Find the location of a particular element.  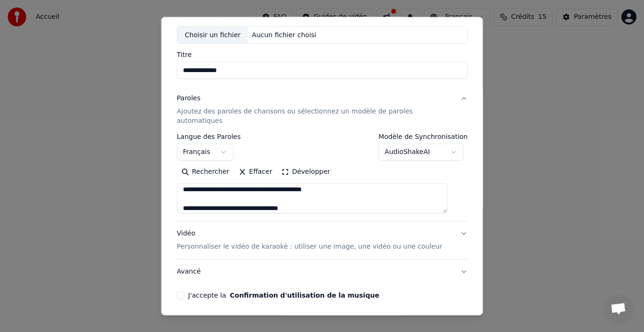

button: Développer is located at coordinates (305, 172).